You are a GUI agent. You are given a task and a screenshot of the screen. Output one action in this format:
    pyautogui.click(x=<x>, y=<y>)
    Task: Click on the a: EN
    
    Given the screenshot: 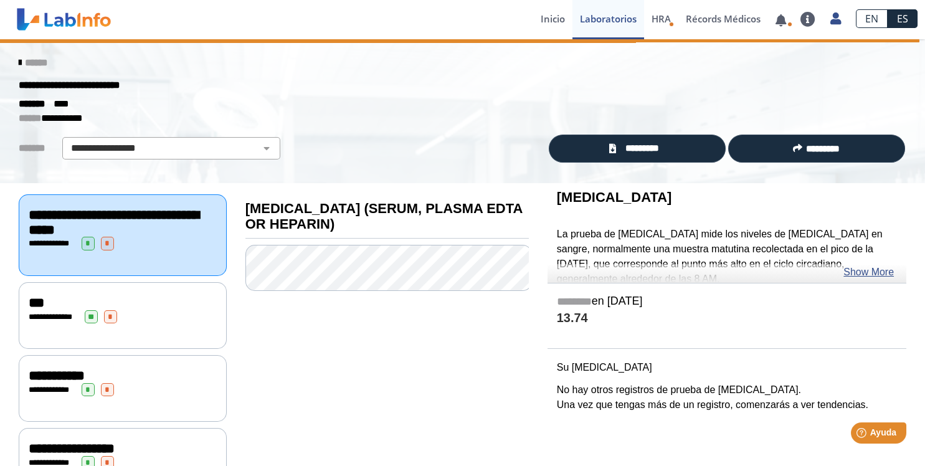 What is the action you would take?
    pyautogui.click(x=872, y=19)
    